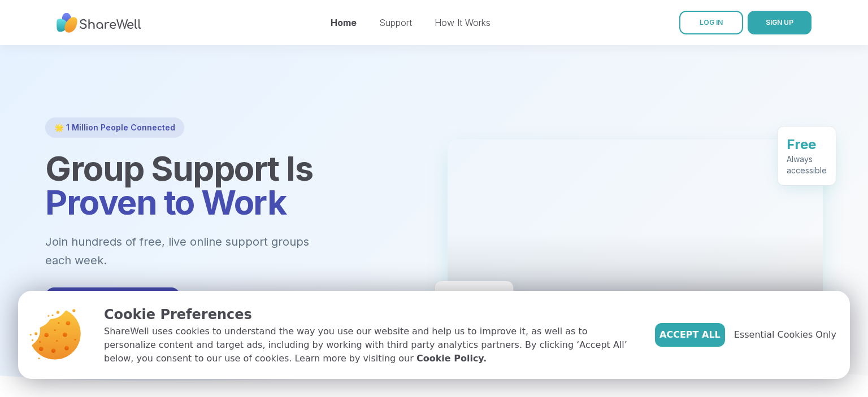 Image resolution: width=868 pixels, height=397 pixels. I want to click on button: Get Started Free, so click(112, 303).